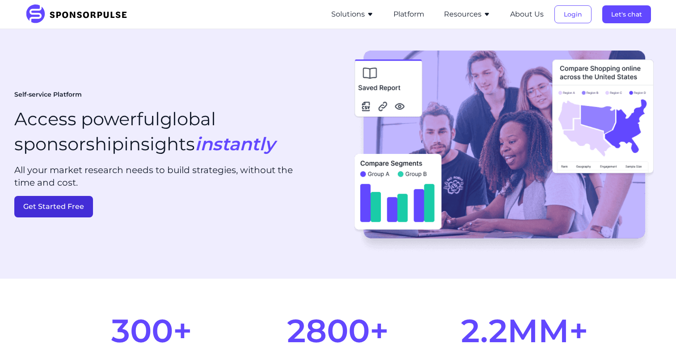  Describe the element at coordinates (54, 207) in the screenshot. I see `button: Get Started Free` at that location.